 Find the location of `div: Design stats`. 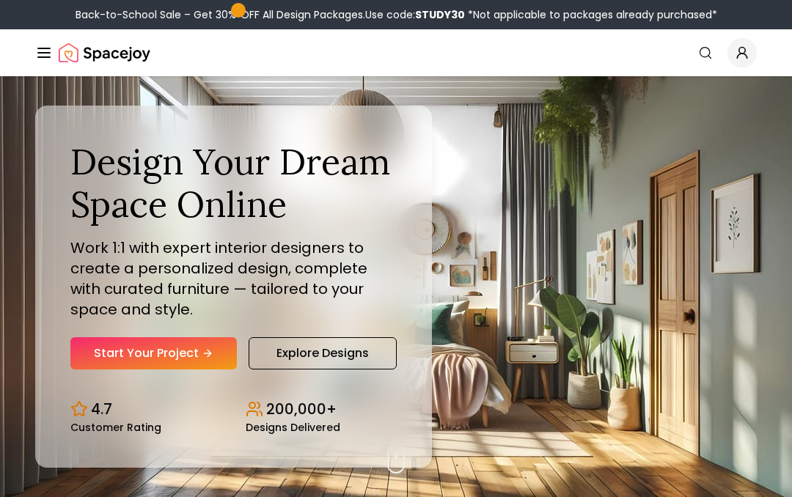

div: Design stats is located at coordinates (233, 410).